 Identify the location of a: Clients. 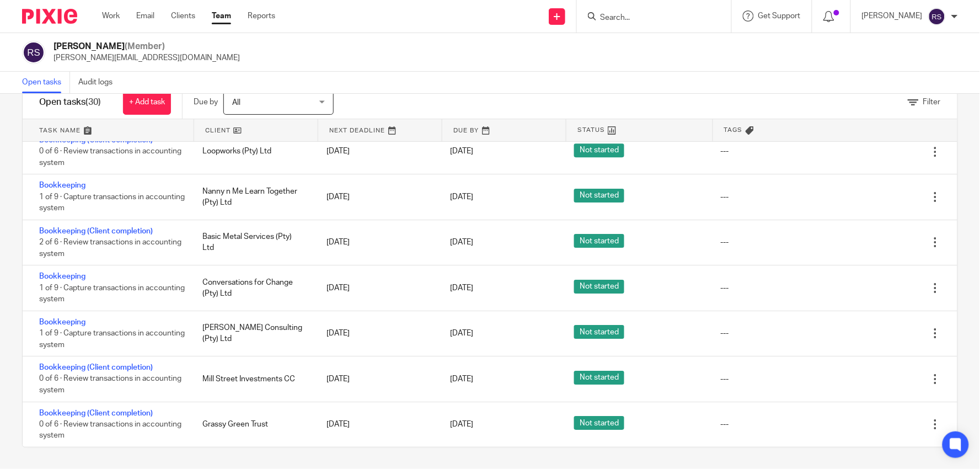
(183, 16).